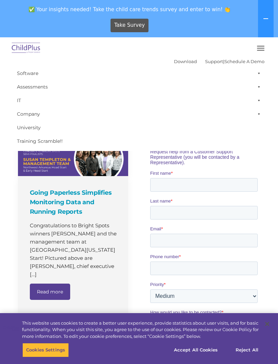  What do you see at coordinates (214, 61) in the screenshot?
I see `a: Support` at bounding box center [214, 61].